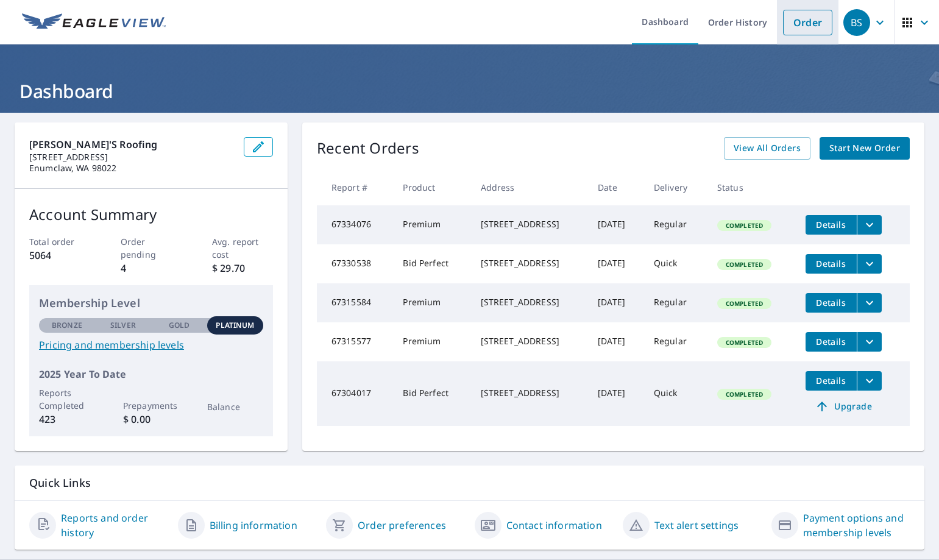 The width and height of the screenshot is (939, 560). What do you see at coordinates (470, 91) in the screenshot?
I see `h1: Dashboard` at bounding box center [470, 91].